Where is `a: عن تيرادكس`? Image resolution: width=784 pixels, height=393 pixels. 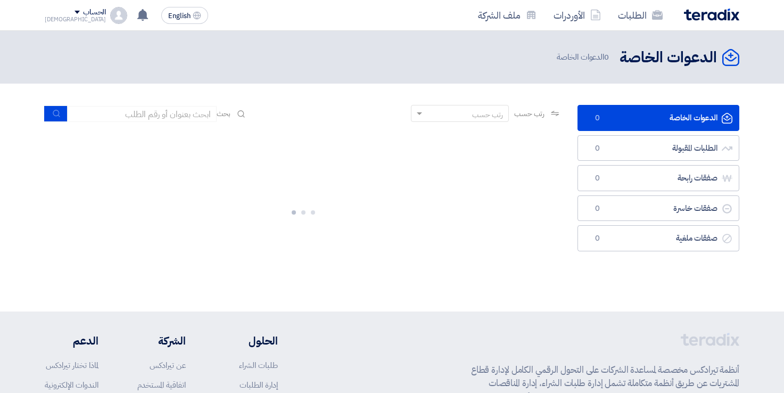
a: عن تيرادكس is located at coordinates (168, 365).